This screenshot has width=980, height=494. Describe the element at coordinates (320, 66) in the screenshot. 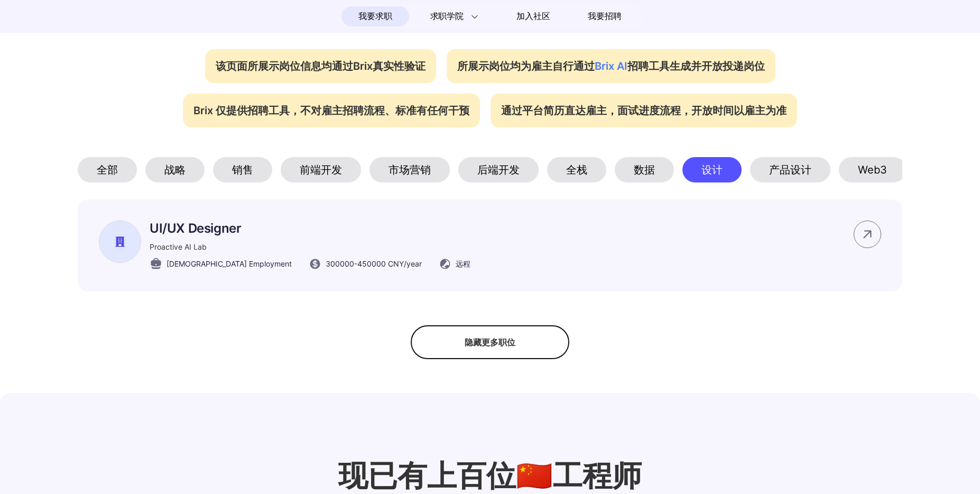

I see `div: 该页面所展示岗位信息均通过Brix真实性验证` at that location.